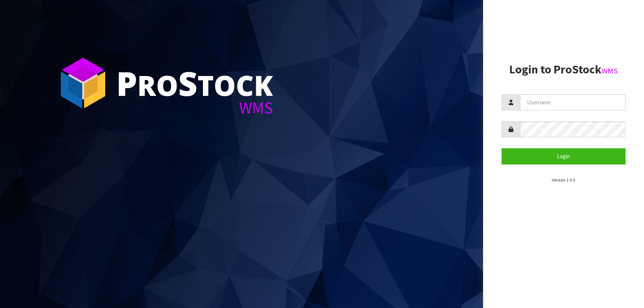  I want to click on div: ro tock, so click(194, 83).